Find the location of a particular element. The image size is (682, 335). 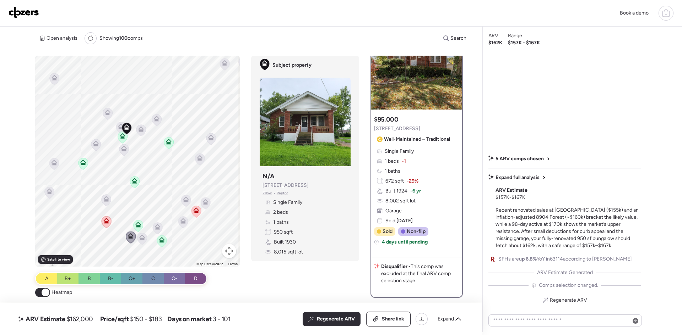

h3: N/A is located at coordinates (268, 176).